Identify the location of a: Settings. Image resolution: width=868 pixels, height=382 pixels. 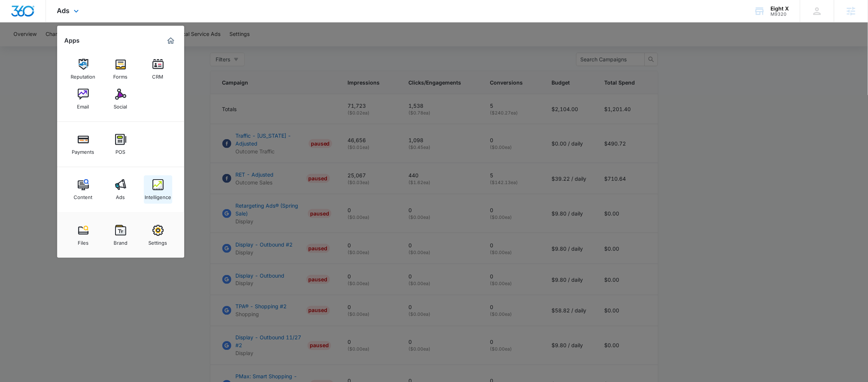
(158, 235).